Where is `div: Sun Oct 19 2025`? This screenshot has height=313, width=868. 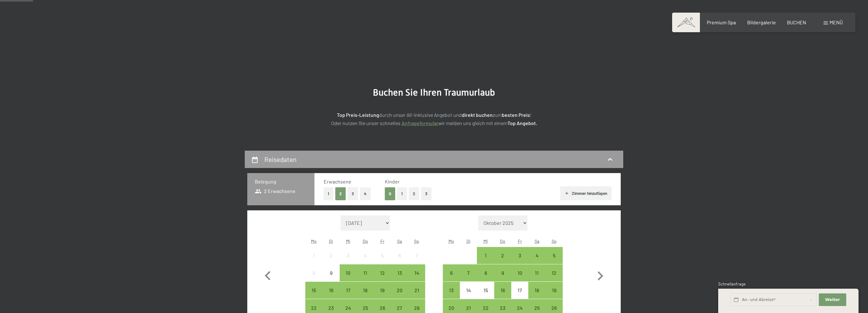
div: Sun Oct 19 2025 is located at coordinates (554, 290).